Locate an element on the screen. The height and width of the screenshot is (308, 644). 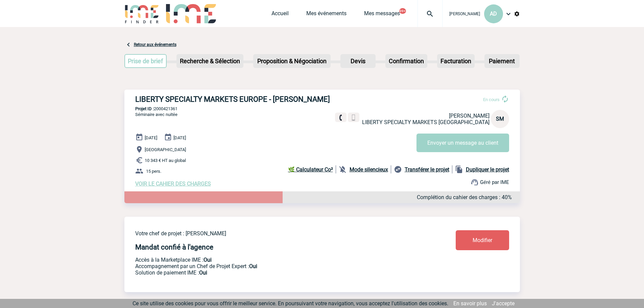
button: 99+ is located at coordinates (403, 11).